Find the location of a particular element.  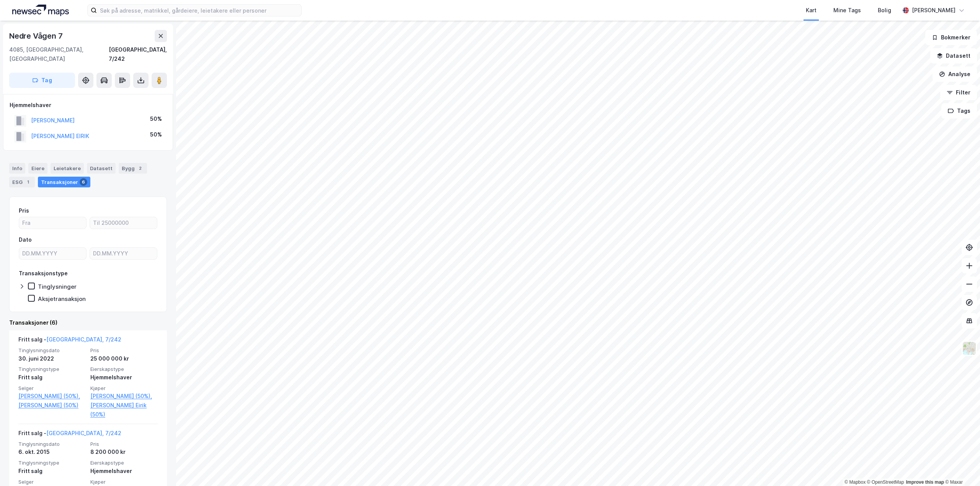

div: Eiere is located at coordinates (38, 169).